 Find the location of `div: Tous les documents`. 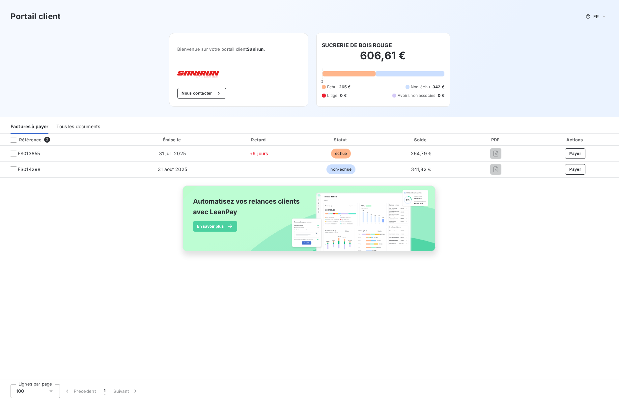

div: Tous les documents is located at coordinates (78, 127).